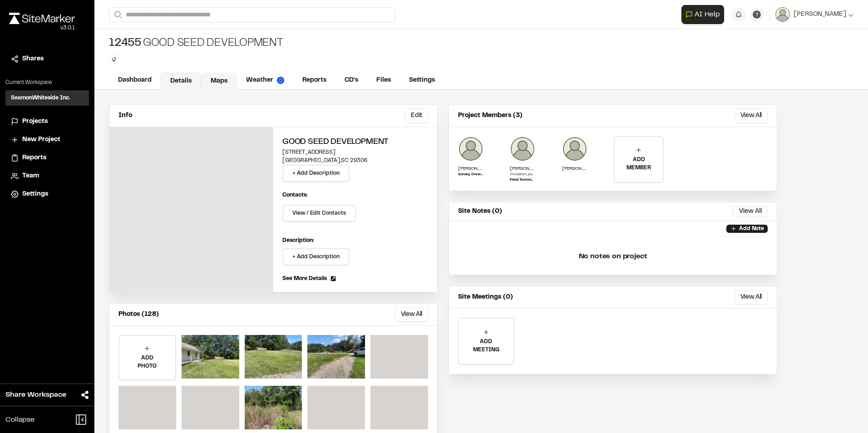 The width and height of the screenshot is (868, 433). Describe the element at coordinates (351, 80) in the screenshot. I see `a: CD's` at that location.